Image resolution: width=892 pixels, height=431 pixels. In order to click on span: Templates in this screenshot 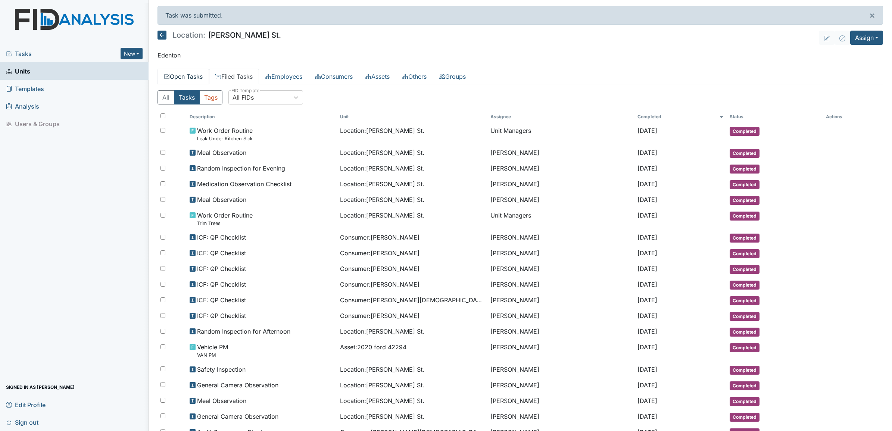, I will do `click(25, 88)`.